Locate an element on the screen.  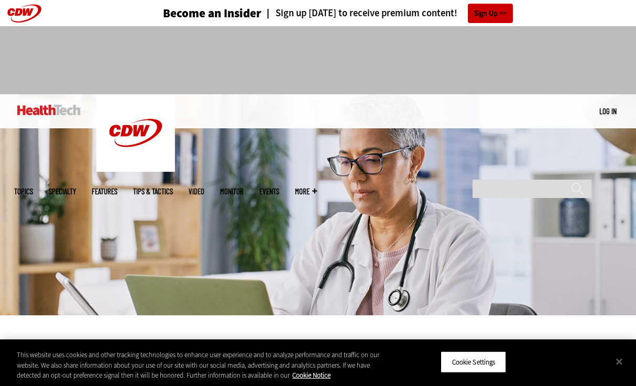
div: User menu is located at coordinates (608, 111).